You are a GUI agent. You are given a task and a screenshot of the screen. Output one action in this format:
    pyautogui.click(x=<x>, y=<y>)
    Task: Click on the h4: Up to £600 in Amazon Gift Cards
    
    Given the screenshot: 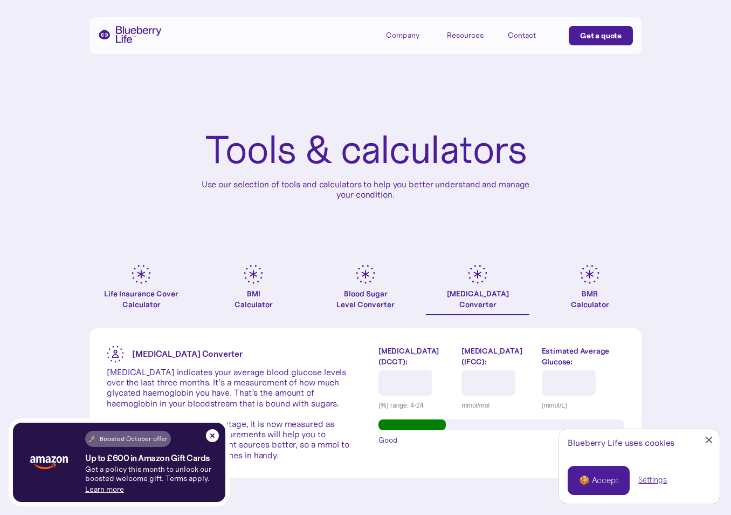 What is the action you would take?
    pyautogui.click(x=148, y=457)
    